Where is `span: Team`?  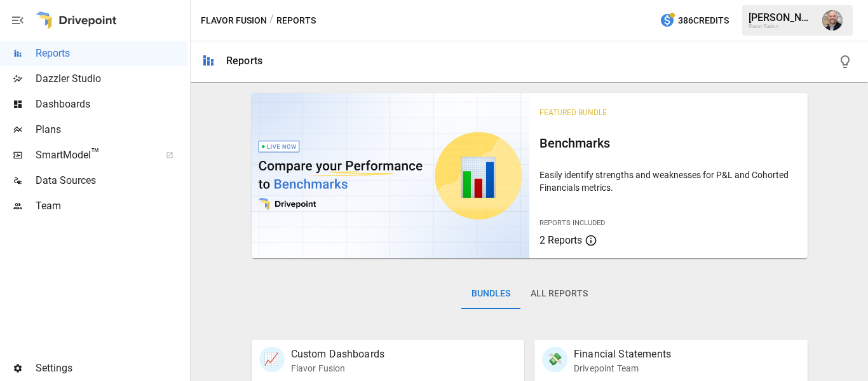 span: Team is located at coordinates (111, 206).